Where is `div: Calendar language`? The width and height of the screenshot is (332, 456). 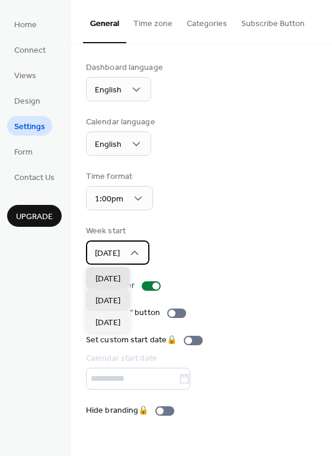
div: Calendar language is located at coordinates (120, 122).